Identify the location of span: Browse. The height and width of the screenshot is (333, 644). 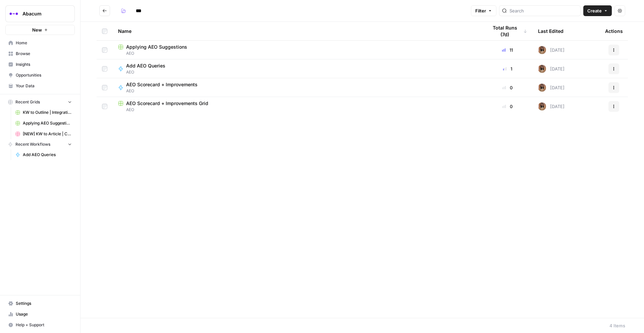
(43, 54).